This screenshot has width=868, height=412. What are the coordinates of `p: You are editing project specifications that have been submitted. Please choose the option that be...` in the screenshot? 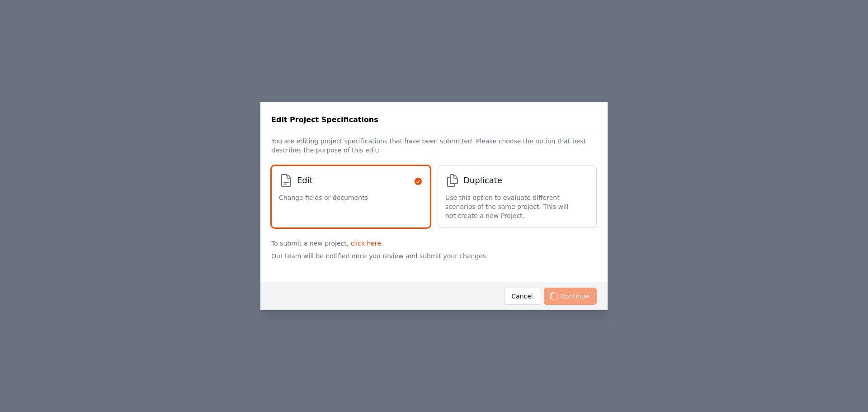 It's located at (434, 144).